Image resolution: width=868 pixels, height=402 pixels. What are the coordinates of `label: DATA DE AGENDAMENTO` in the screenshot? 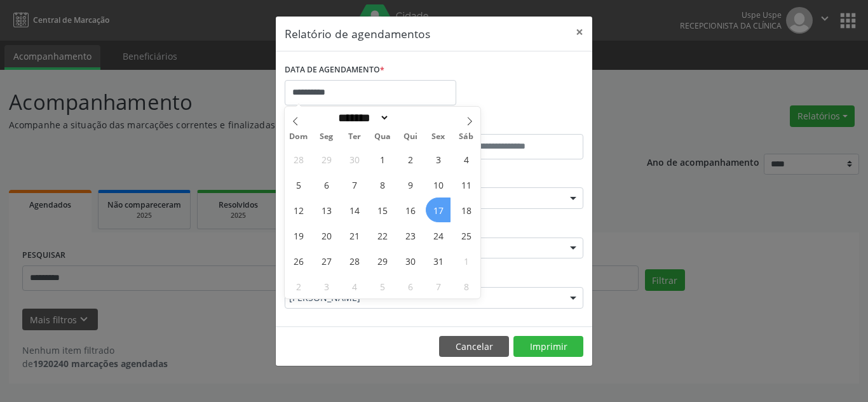 It's located at (334, 70).